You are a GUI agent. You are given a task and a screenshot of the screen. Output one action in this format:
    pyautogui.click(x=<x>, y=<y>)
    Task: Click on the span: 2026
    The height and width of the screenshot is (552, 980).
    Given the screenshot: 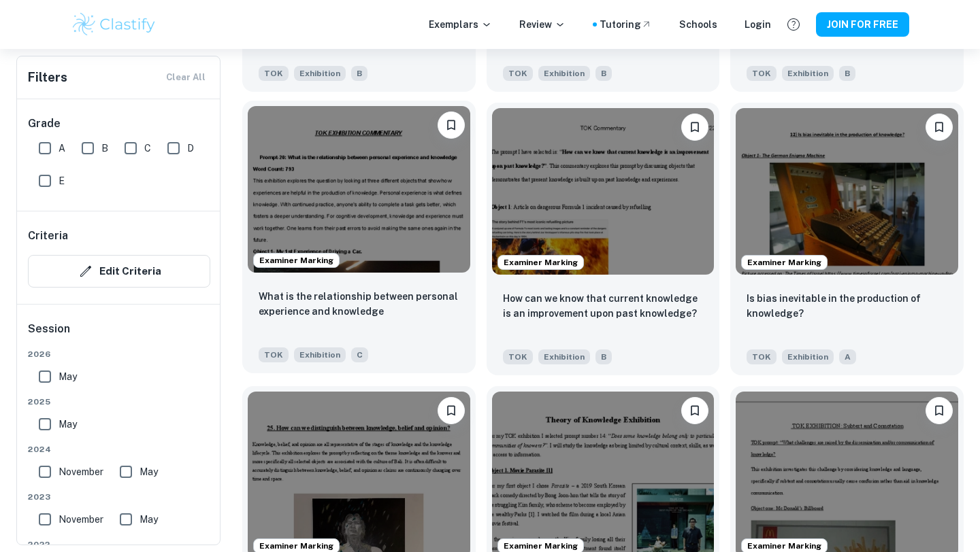 What is the action you would take?
    pyautogui.click(x=119, y=354)
    